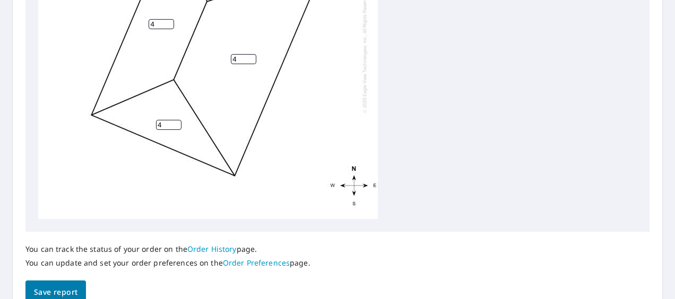  What do you see at coordinates (56, 292) in the screenshot?
I see `span: Save report` at bounding box center [56, 292].